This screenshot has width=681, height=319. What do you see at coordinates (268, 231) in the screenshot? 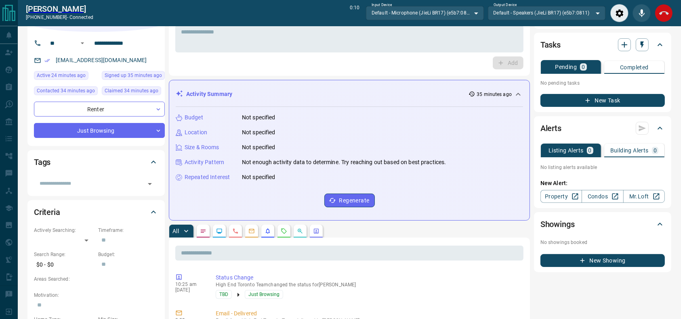
I see `svg: Listing Alerts` at bounding box center [268, 231].